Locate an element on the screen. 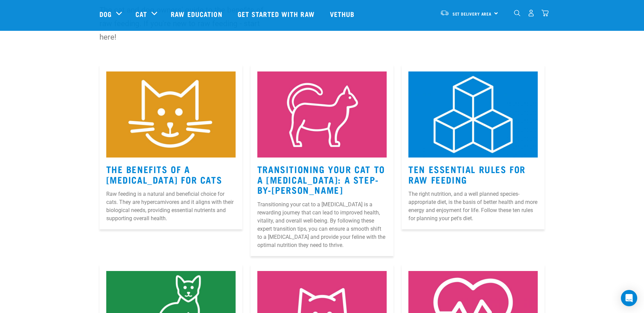  img: Instagram_Core-Brand_Wildly-Good-Nutrition-2.jpg is located at coordinates (171, 115).